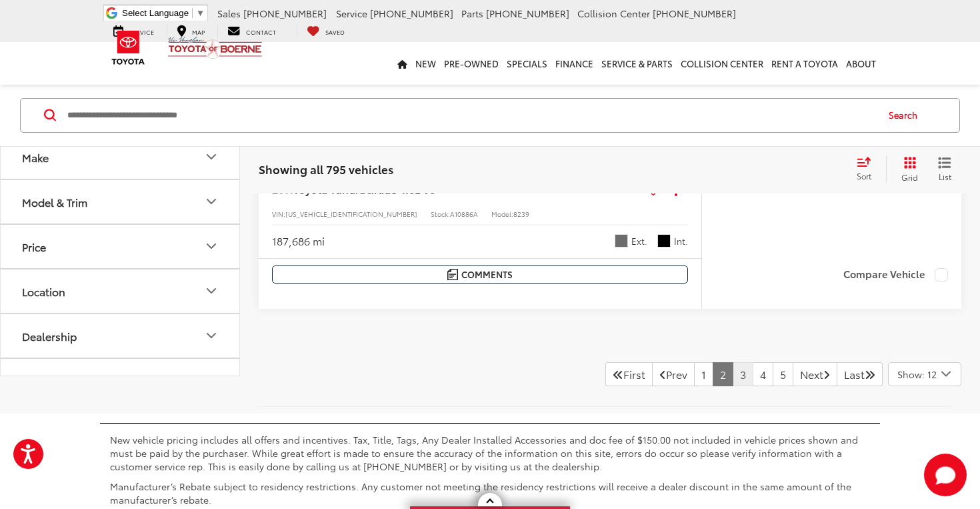 This screenshot has width=980, height=509. I want to click on span: 8239, so click(521, 213).